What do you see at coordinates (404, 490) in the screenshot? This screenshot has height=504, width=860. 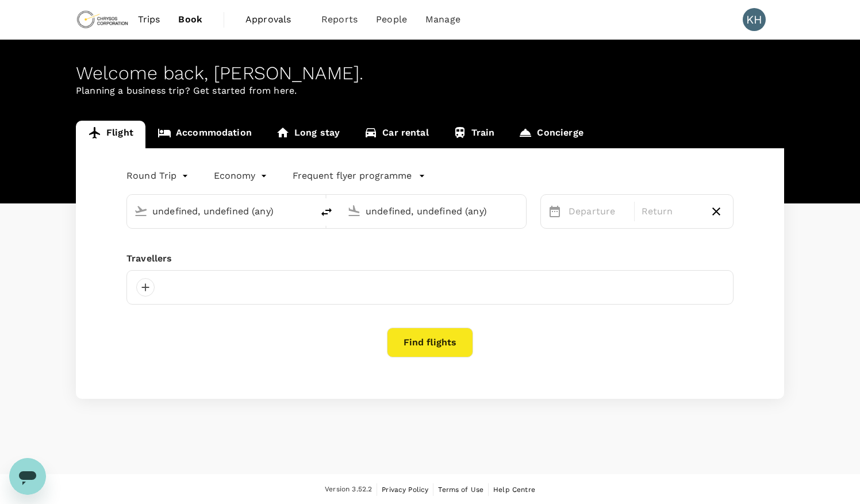 I see `a: Privacy Policy` at bounding box center [404, 490].